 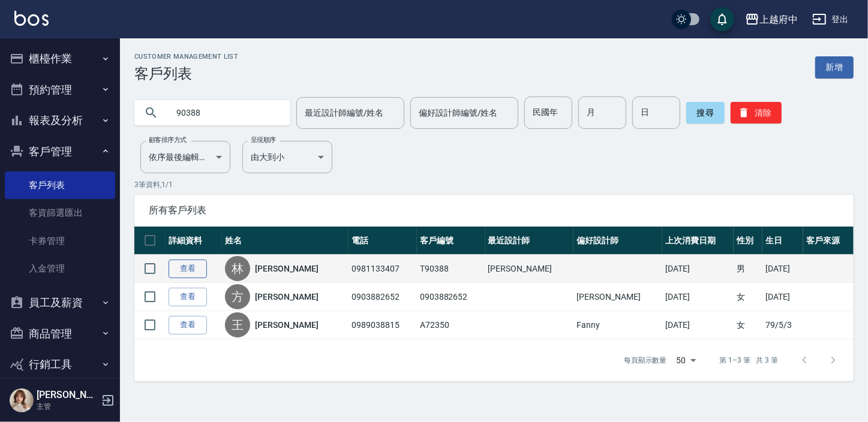 What do you see at coordinates (748, 240) in the screenshot?
I see `th: 性別` at bounding box center [748, 240].